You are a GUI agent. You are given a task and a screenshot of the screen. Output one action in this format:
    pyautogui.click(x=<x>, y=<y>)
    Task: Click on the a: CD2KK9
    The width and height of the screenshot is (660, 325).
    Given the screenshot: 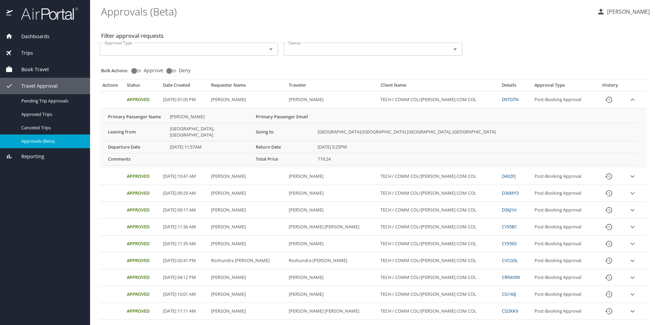 What is the action you would take?
    pyautogui.click(x=509, y=311)
    